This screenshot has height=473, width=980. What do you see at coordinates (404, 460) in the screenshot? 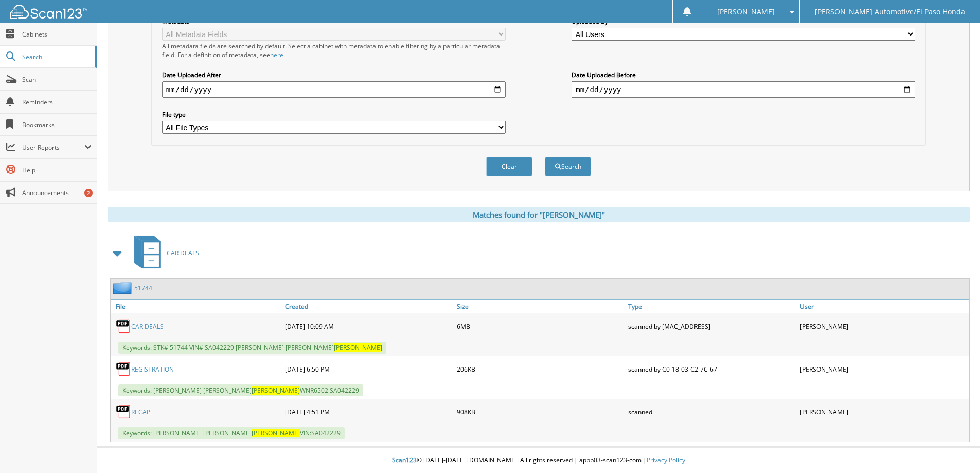
I see `span: Scan123` at bounding box center [404, 460].